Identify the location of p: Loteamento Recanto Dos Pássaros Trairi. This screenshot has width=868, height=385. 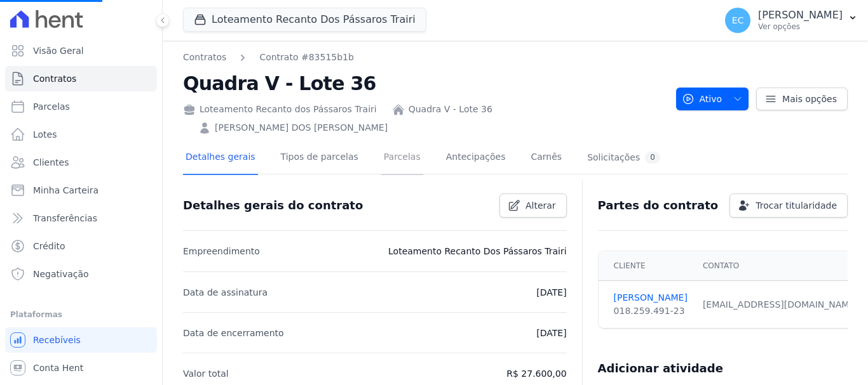
(477, 251).